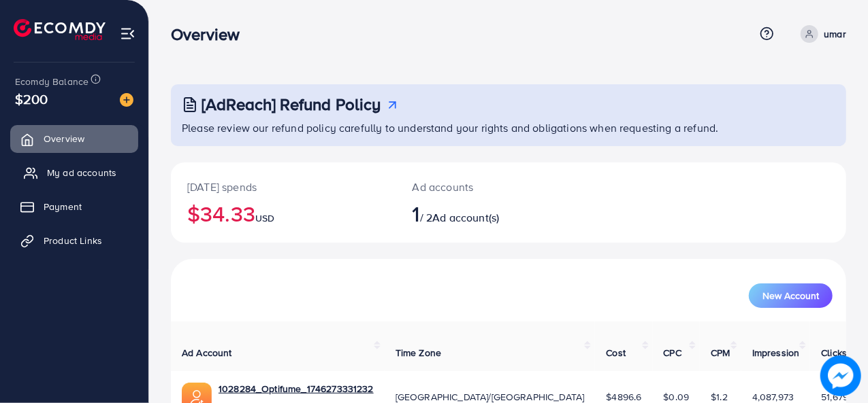 The height and width of the screenshot is (403, 868). I want to click on span: New Account, so click(790, 296).